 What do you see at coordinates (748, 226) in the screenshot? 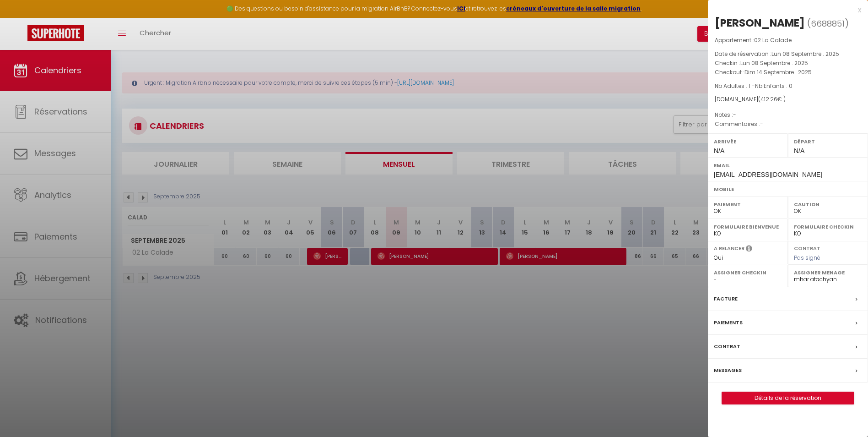
I see `label: Formulaire Bienvenue` at bounding box center [748, 226].